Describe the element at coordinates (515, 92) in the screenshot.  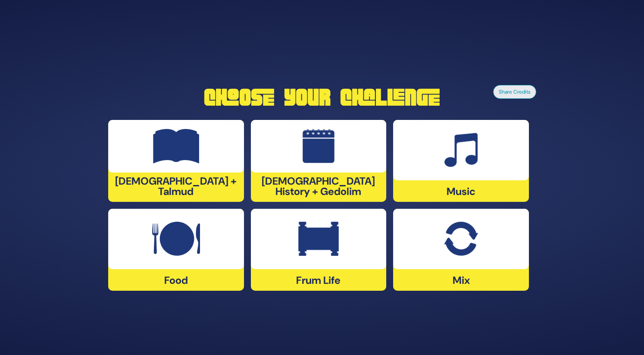
I see `button: Share Credits` at that location.